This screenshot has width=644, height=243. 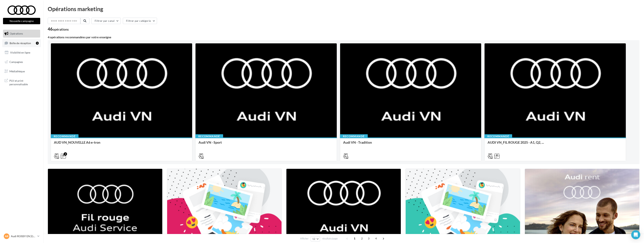 What do you see at coordinates (65, 154) in the screenshot?
I see `div: 2` at bounding box center [65, 154].